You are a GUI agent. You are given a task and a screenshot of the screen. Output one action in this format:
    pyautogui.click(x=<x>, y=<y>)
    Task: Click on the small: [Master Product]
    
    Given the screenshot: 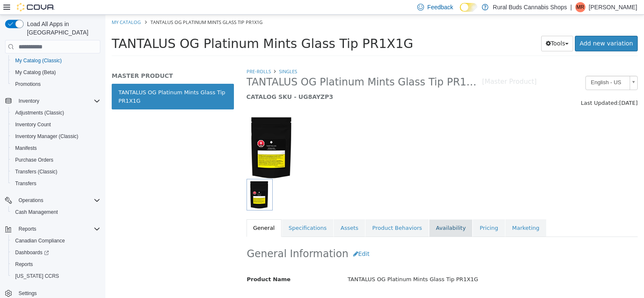 What is the action you would take?
    pyautogui.click(x=404, y=68)
    